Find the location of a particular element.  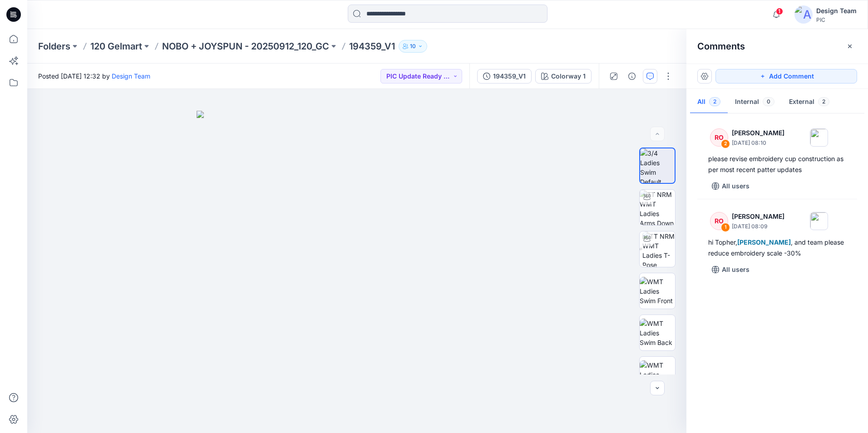

p: 120 Gelmart is located at coordinates (117, 46).